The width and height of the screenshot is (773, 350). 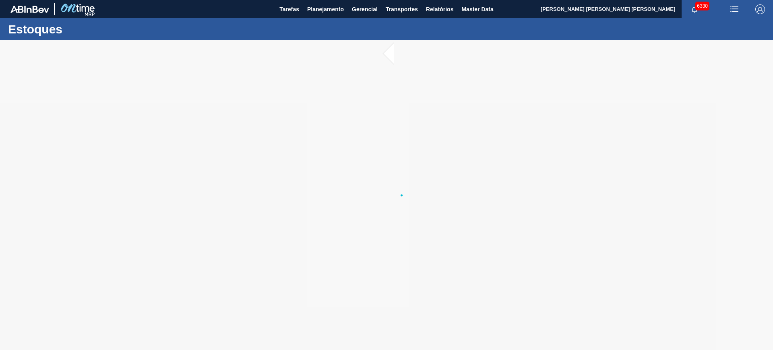 I want to click on span: Relatórios, so click(x=440, y=9).